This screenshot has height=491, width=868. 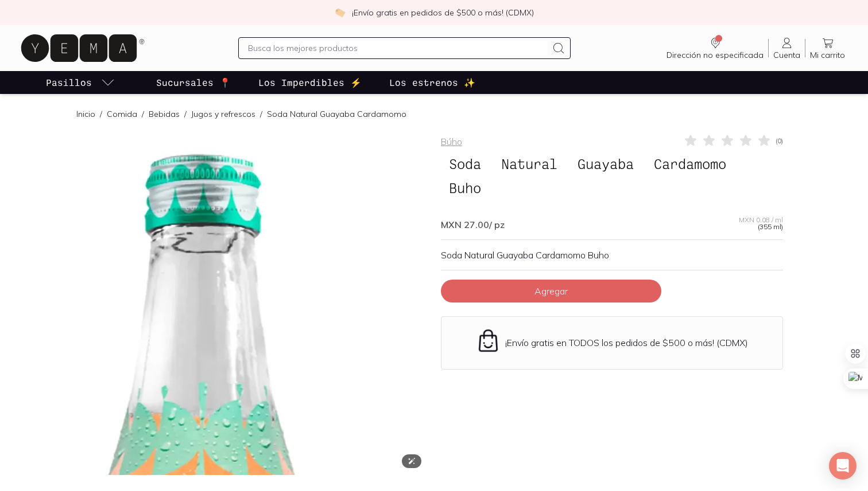 What do you see at coordinates (80, 82) in the screenshot?
I see `a: pasillo-todos-link` at bounding box center [80, 82].